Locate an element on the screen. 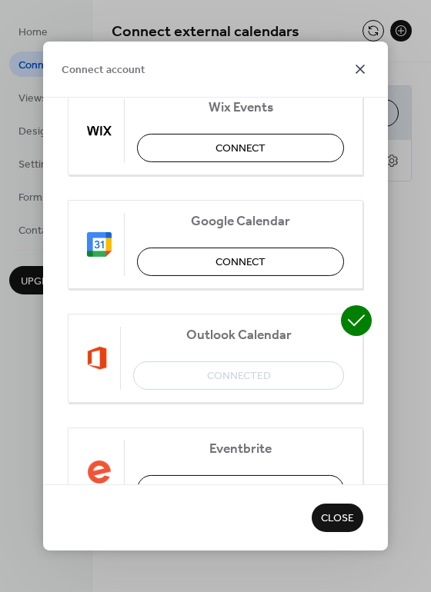 Image resolution: width=431 pixels, height=592 pixels. span: Google Calendar is located at coordinates (240, 221).